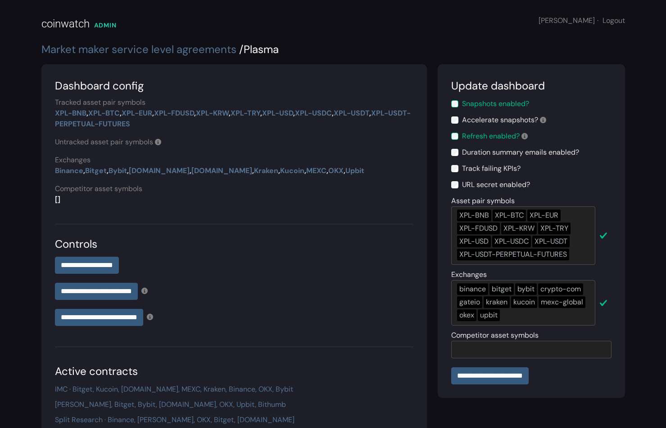  I want to click on div: XPL-BNB, so click(474, 216).